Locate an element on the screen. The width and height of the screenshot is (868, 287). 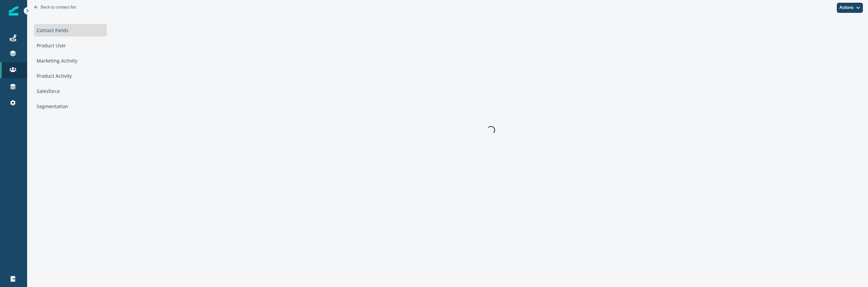
div: Product Activity is located at coordinates (70, 76).